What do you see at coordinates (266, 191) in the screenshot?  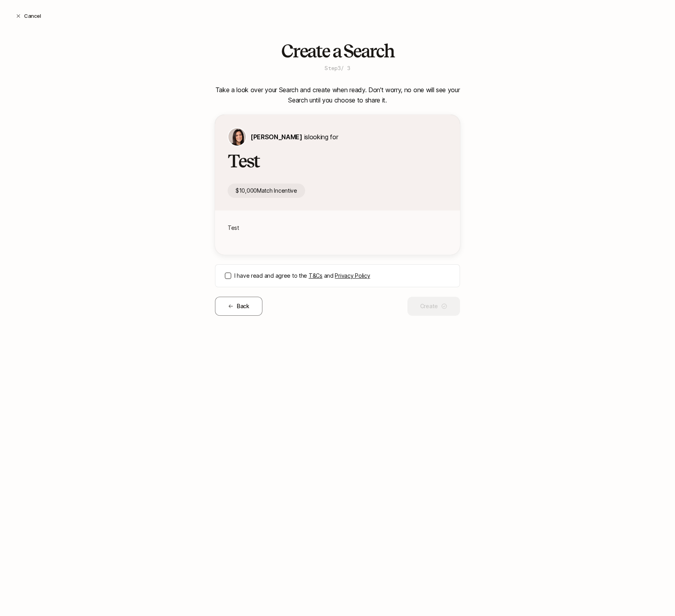 I see `p: $10,000 Match Incentive` at bounding box center [266, 191].